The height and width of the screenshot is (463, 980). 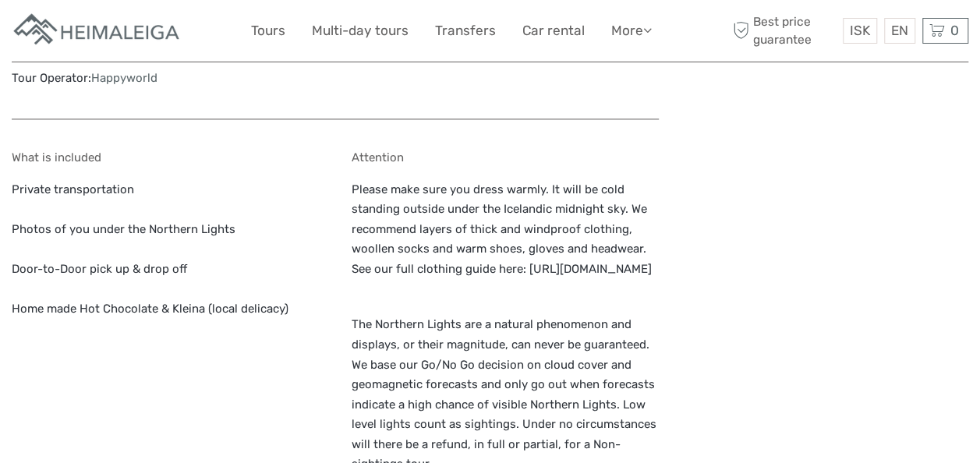 What do you see at coordinates (99, 33) in the screenshot?
I see `p: We're away right now. Please check back later!` at bounding box center [99, 33].